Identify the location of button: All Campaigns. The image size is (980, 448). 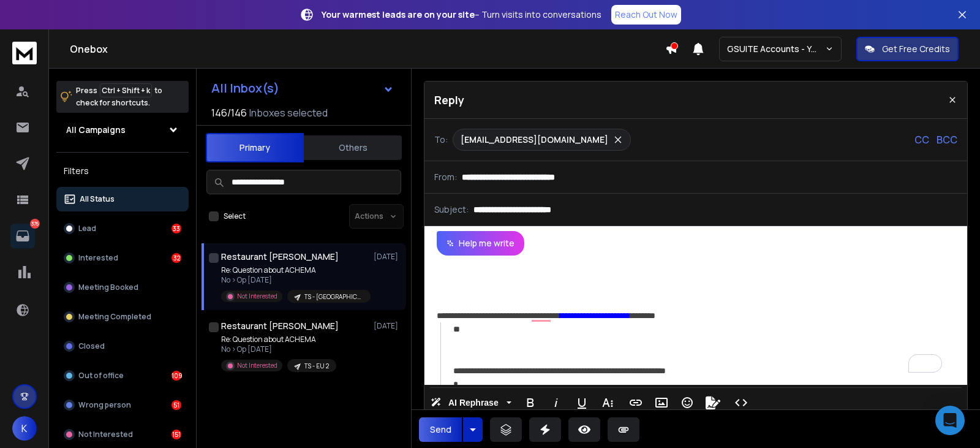
(123, 130).